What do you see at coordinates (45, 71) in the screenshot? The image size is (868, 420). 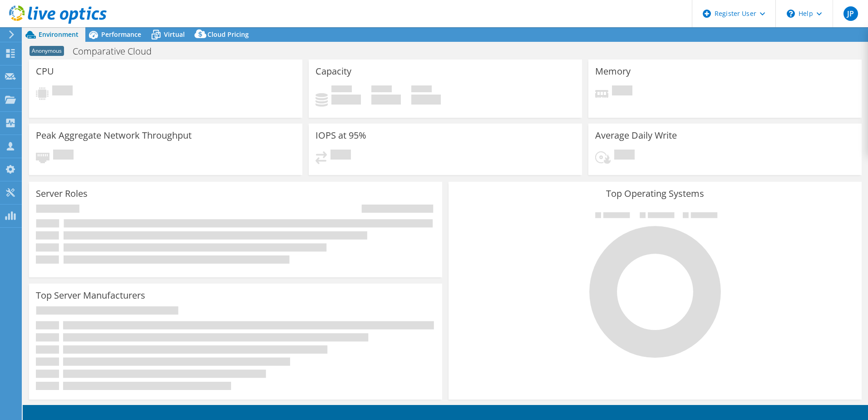 I see `h3: CPU` at bounding box center [45, 71].